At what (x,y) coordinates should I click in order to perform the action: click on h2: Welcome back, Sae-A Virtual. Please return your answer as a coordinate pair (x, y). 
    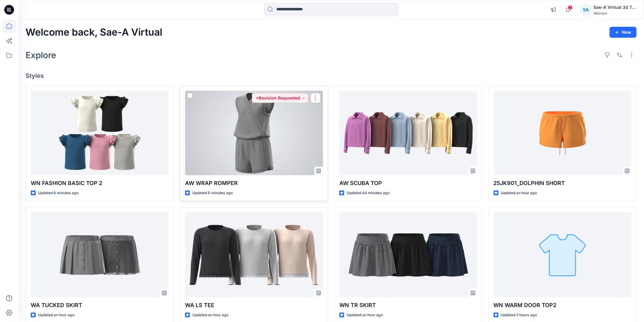
    Looking at the image, I should click on (94, 32).